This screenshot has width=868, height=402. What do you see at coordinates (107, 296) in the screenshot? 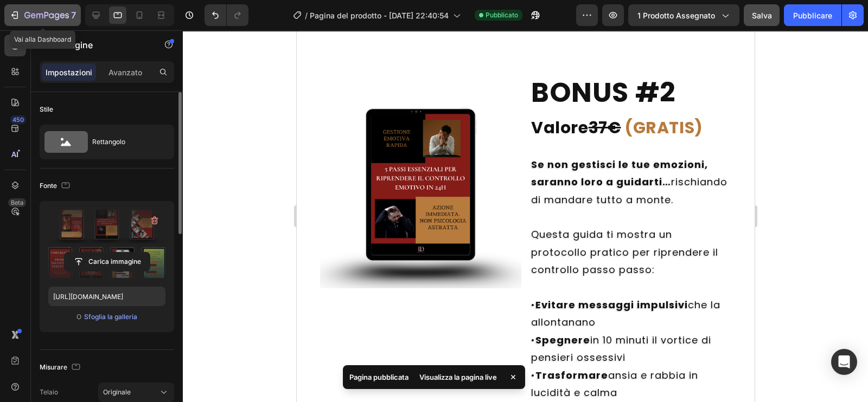
I see `input: https://esempio.com/immagine.jpg` at bounding box center [107, 296].